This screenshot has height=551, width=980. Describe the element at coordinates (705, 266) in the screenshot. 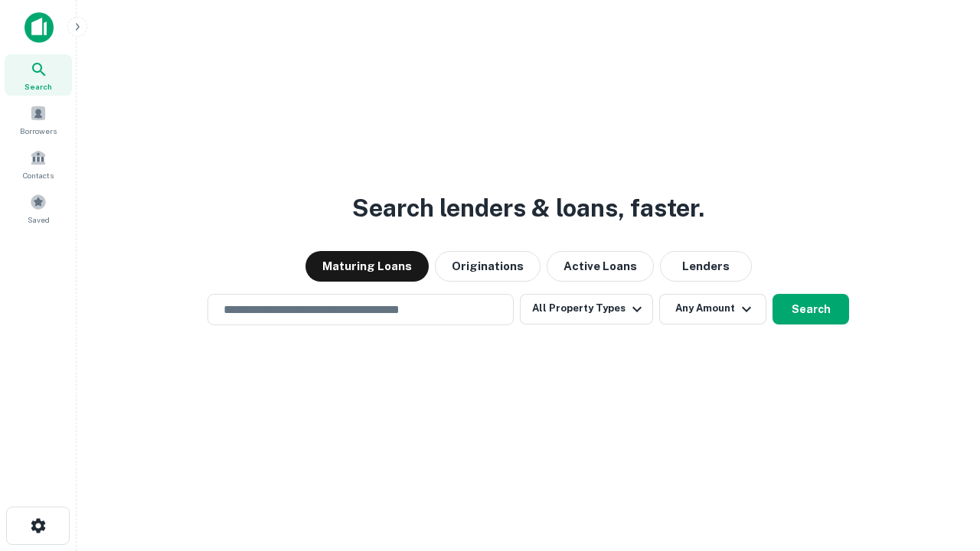

I see `button: Lenders` at that location.